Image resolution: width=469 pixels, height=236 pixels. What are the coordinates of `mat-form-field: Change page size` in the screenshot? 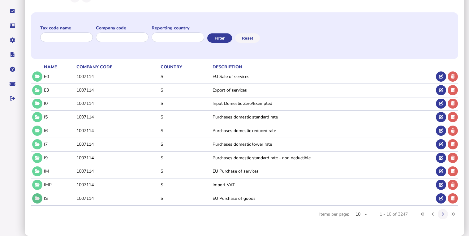 It's located at (361, 218).